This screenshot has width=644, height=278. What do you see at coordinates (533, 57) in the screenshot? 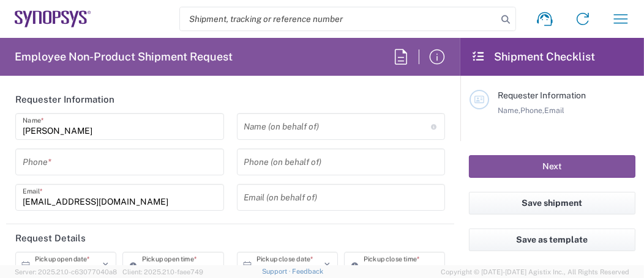
I see `h2: Shipment Checklist` at bounding box center [533, 57].